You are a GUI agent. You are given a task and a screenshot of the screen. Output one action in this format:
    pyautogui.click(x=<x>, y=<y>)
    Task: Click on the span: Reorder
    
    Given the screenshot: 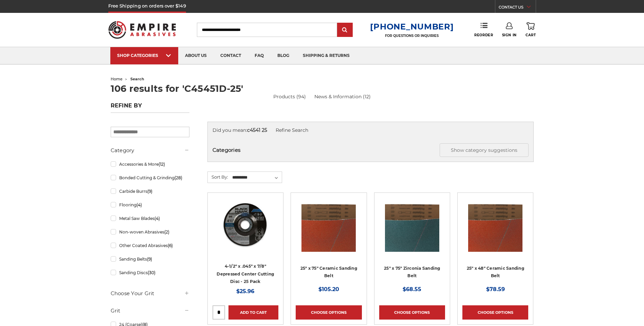 What is the action you would take?
    pyautogui.click(x=484, y=35)
    